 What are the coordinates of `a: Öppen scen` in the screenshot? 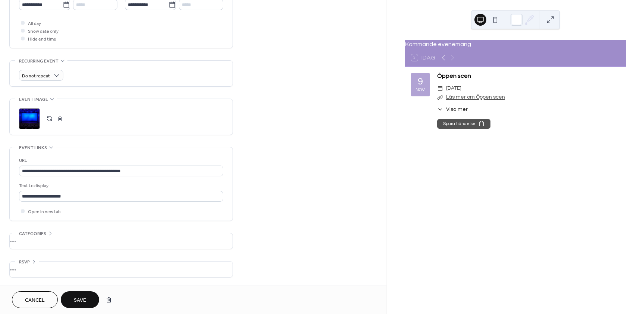 It's located at (454, 76).